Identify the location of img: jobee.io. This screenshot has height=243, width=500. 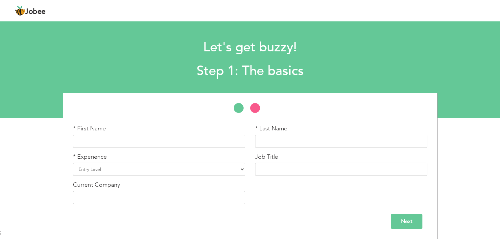
(20, 11).